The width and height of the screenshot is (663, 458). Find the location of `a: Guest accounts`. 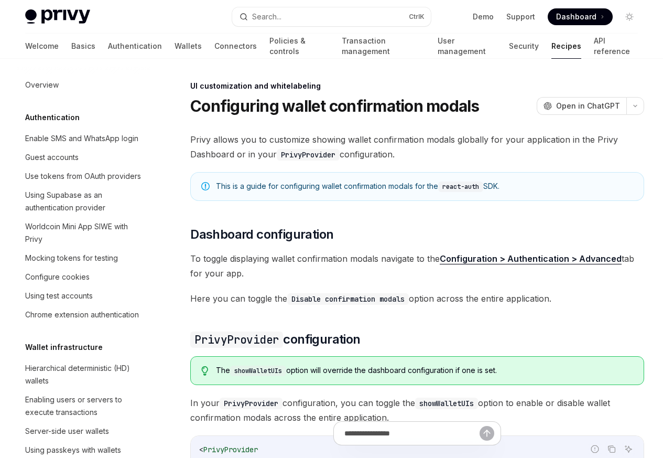

a: Guest accounts is located at coordinates (84, 157).